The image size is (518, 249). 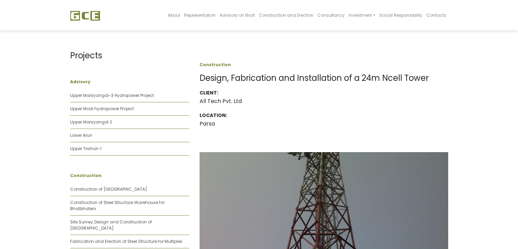 I want to click on p: Projects, so click(x=130, y=56).